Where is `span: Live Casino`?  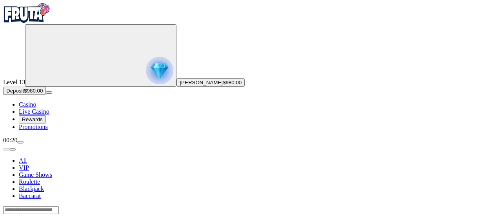 span: Live Casino is located at coordinates (34, 111).